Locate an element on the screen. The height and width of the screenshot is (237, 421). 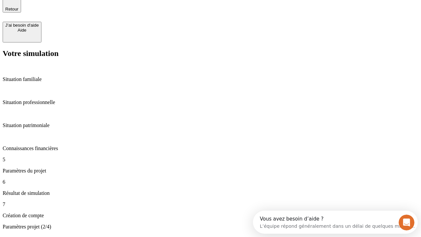
div: J’ai besoin d'aide is located at coordinates (22, 25).